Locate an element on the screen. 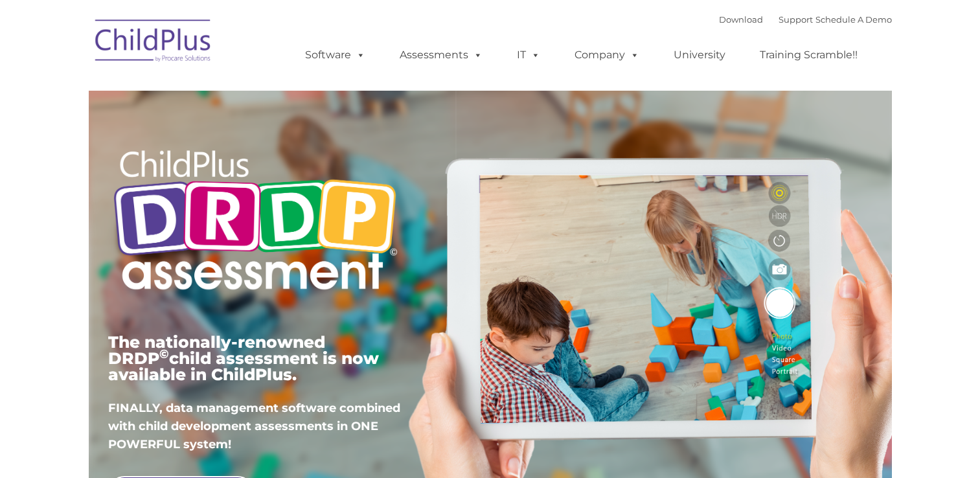 The width and height of the screenshot is (980, 478). span: The nationally-renowned DRDP child assessment is now available in ChildPlus. is located at coordinates (244, 358).